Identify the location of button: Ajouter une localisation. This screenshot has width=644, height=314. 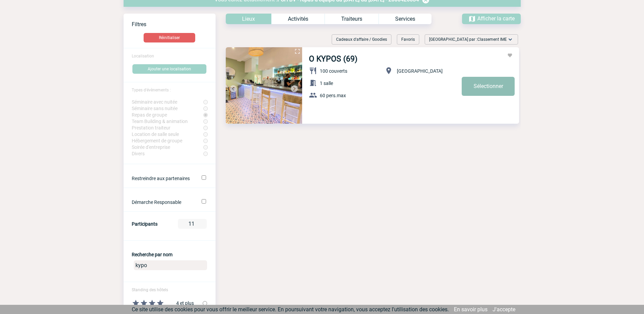
(169, 69).